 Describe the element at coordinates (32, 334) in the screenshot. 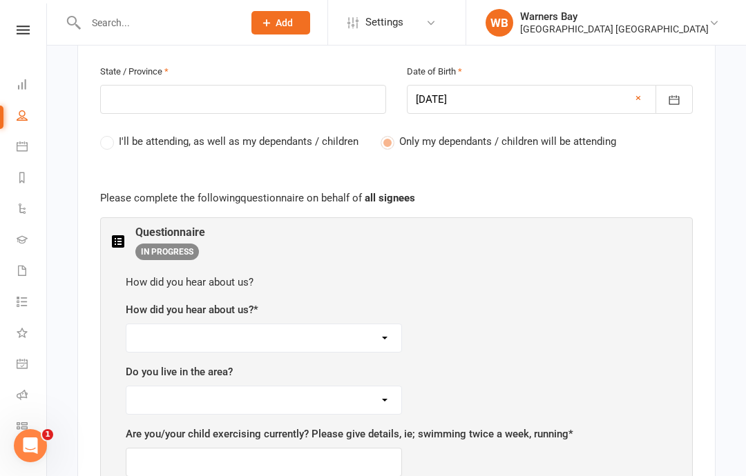

I see `a: What's New` at that location.